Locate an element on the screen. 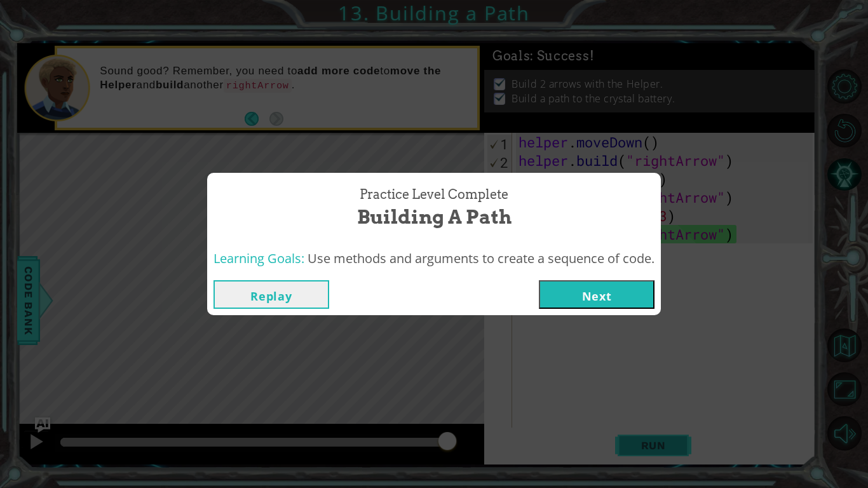  span: Practice Level Complete is located at coordinates (434, 194).